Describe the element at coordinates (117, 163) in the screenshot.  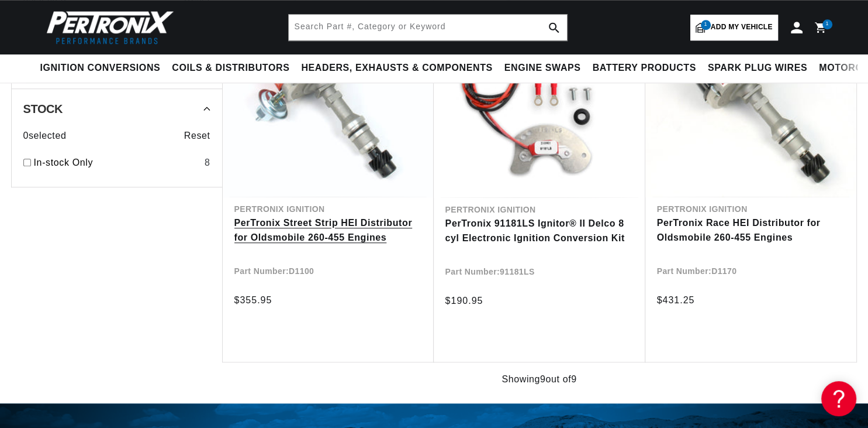
I see `a: In-stock Only` at that location.